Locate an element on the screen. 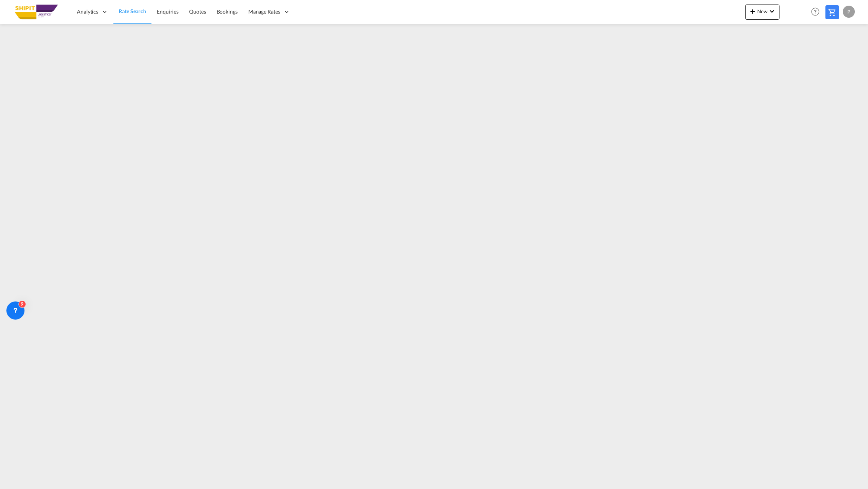 This screenshot has height=489, width=868. div: Help is located at coordinates (817, 12).